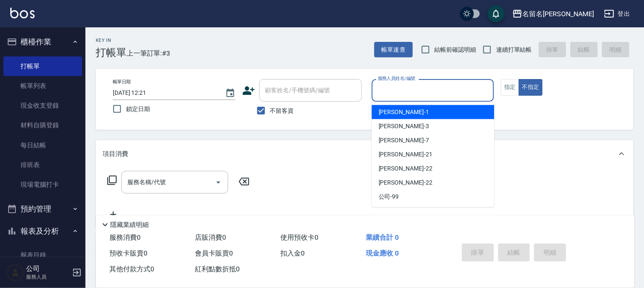 The height and width of the screenshot is (288, 644). What do you see at coordinates (382, 237) in the screenshot?
I see `span: 業績合計 0` at bounding box center [382, 237].